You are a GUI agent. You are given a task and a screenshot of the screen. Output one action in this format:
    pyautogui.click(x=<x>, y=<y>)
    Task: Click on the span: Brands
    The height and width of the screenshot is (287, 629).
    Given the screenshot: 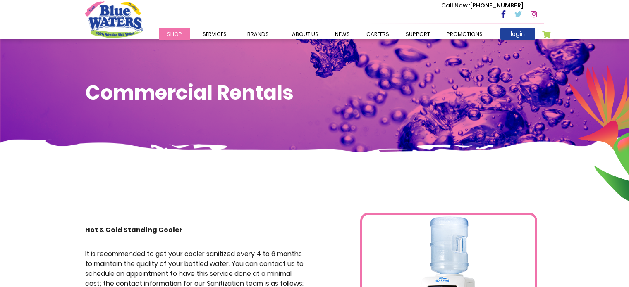 What is the action you would take?
    pyautogui.click(x=258, y=34)
    